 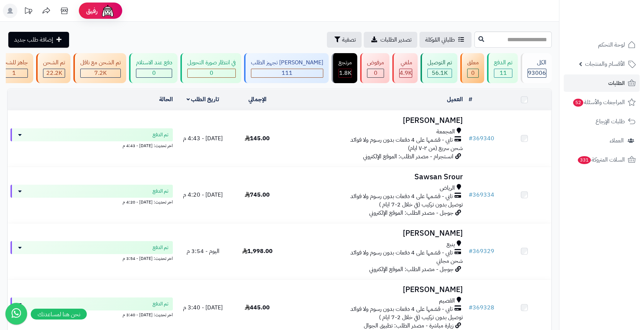 I want to click on span: لوحة التحكم, so click(x=611, y=45).